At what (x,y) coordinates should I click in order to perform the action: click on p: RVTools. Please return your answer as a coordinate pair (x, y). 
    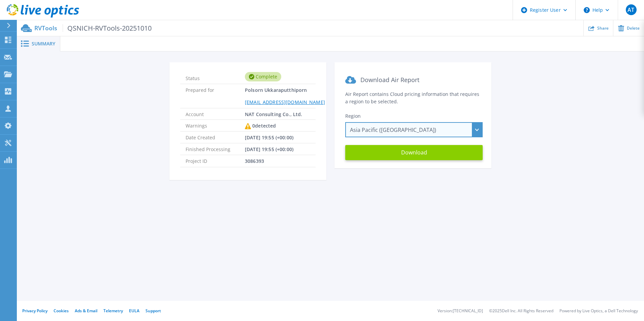
    Looking at the image, I should click on (93, 28).